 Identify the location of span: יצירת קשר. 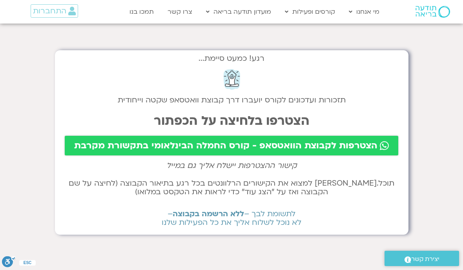
(425, 259).